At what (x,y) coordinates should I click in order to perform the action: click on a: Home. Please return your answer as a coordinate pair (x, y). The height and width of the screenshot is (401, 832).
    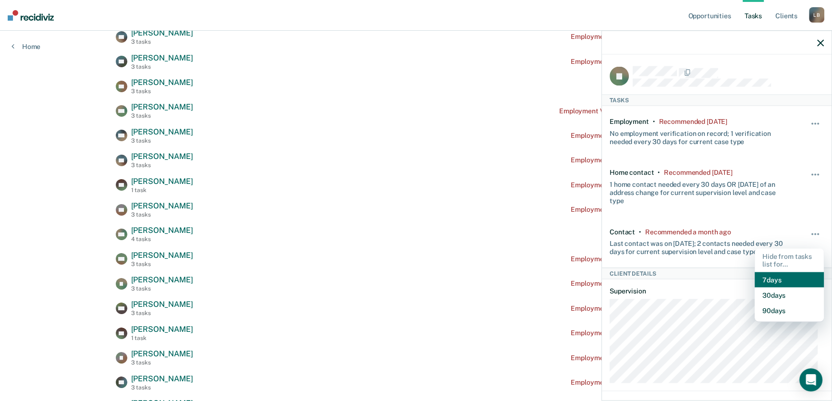
    Looking at the image, I should click on (26, 47).